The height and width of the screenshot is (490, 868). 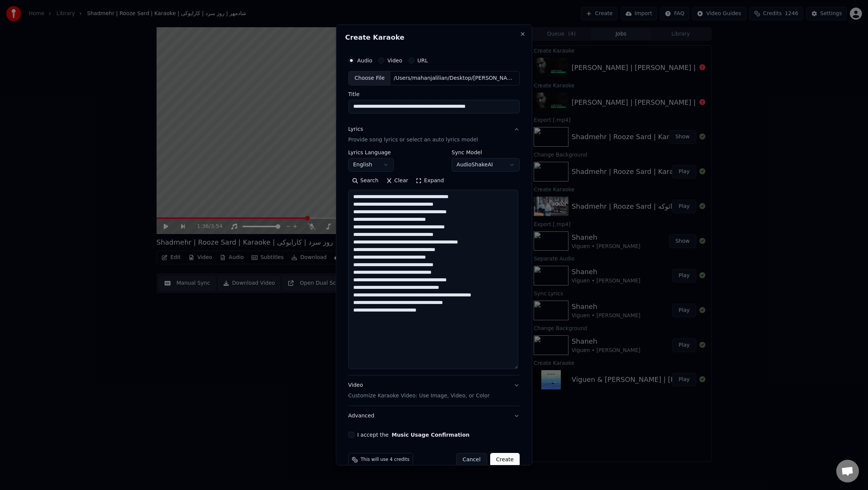 I want to click on button: Search, so click(x=365, y=181).